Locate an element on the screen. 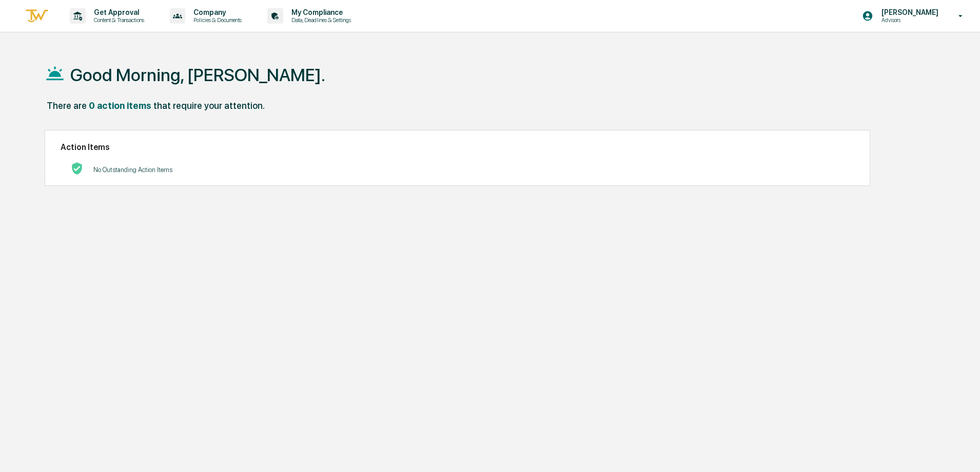 Image resolution: width=980 pixels, height=472 pixels. h2: Action Items is located at coordinates (458, 147).